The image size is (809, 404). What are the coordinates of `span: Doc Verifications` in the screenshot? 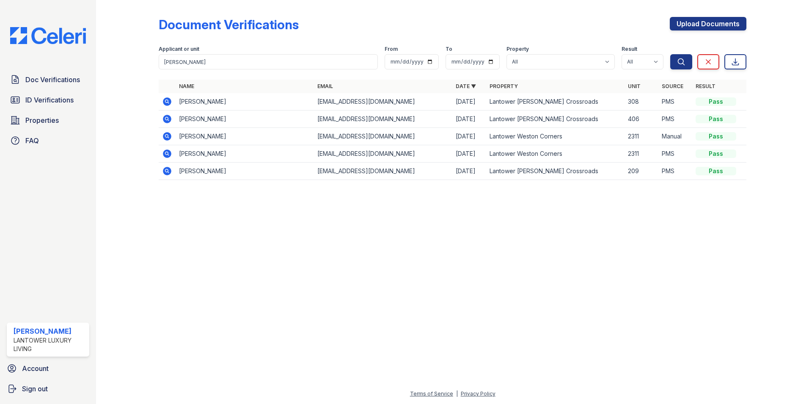 It's located at (52, 80).